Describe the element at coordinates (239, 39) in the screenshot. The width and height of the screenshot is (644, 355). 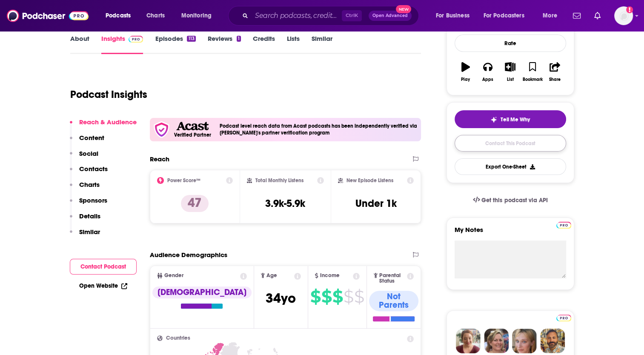
I see `div: 1` at that location.